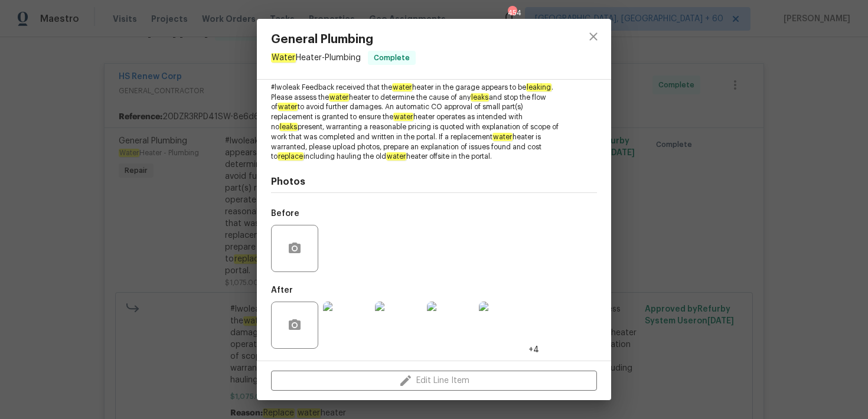 Image resolution: width=868 pixels, height=419 pixels. What do you see at coordinates (418, 122) in the screenshot?
I see `span: #lwoleak Feedback received that the heater in the garage appears to be . Please assess the heater...` at bounding box center [418, 122].